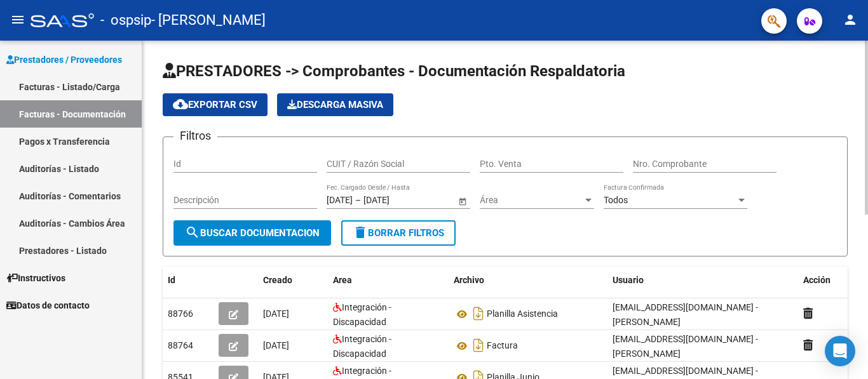  Describe the element at coordinates (502, 346) in the screenshot. I see `span: Factura` at that location.